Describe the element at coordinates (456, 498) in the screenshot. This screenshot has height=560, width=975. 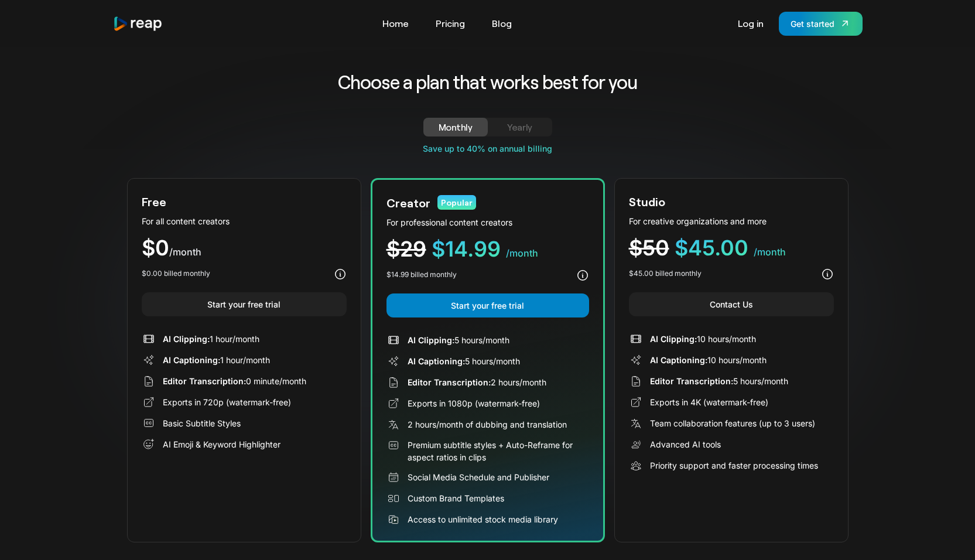
I see `div: Custom Brand Templates` at that location.